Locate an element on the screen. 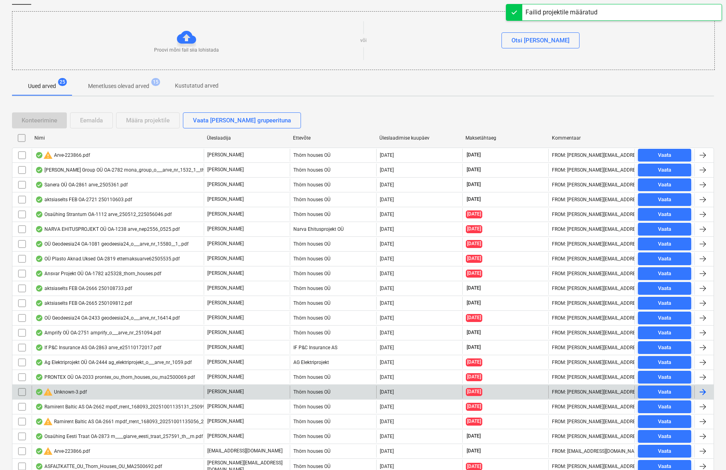  div: PRONTEX OÜ OA-2033 prontex_ou_thorn_houses_ou_ma2500069.pdf is located at coordinates (115, 377).